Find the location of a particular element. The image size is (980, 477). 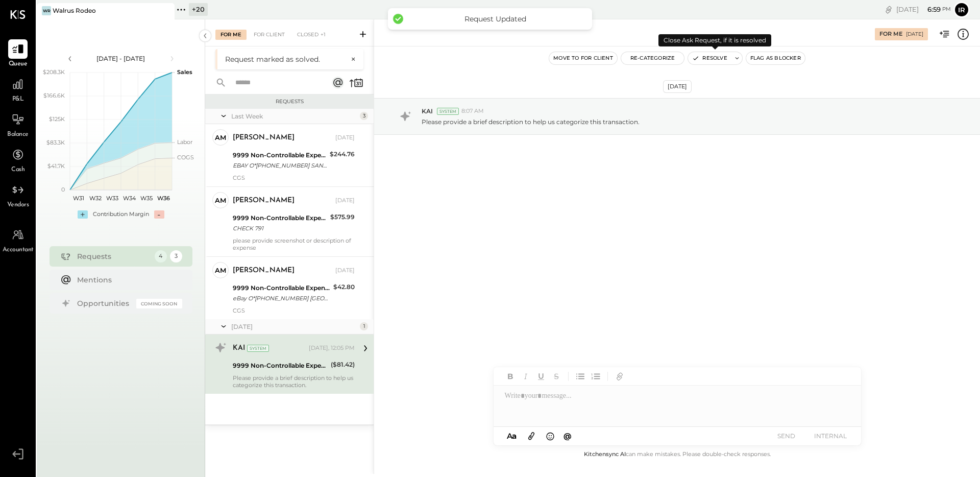

text: $208.3K is located at coordinates (54, 72).